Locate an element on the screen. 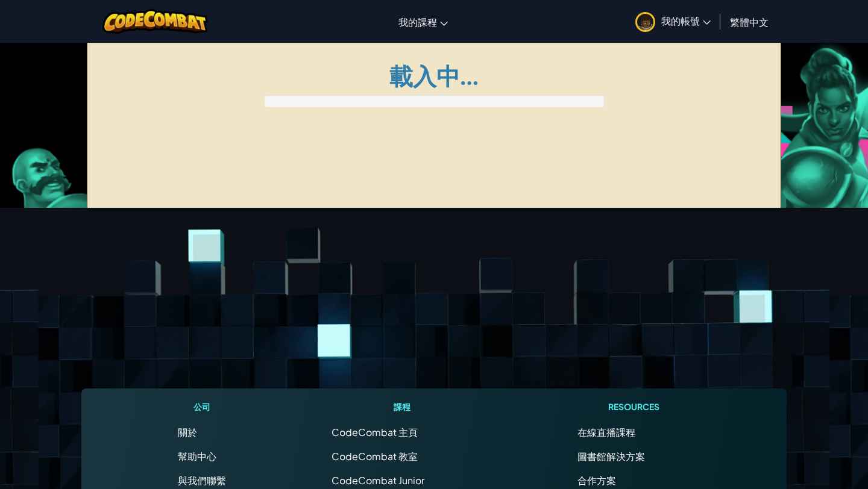 The width and height of the screenshot is (868, 489). a: 圖書館解決方案 is located at coordinates (612, 456).